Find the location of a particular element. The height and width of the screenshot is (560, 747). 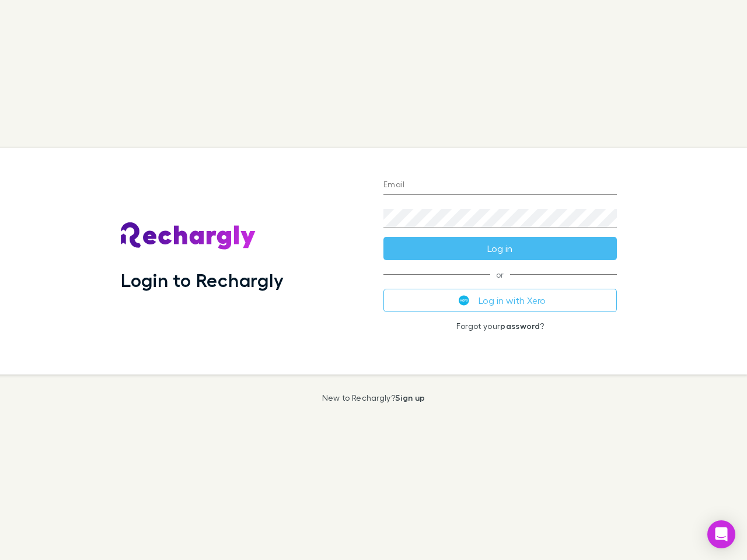

button: Log in with Xero is located at coordinates (500, 300).